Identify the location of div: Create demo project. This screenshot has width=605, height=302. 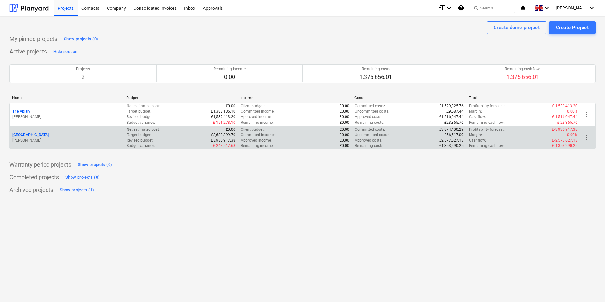
(517, 28).